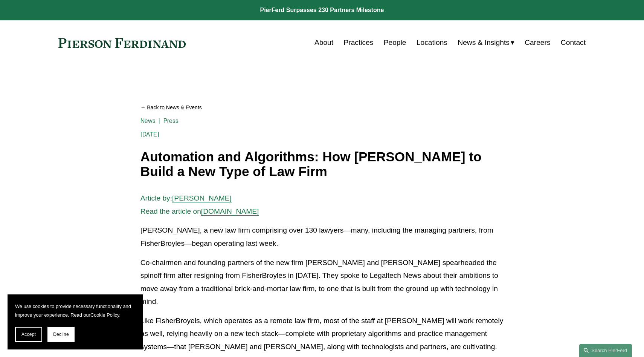 The width and height of the screenshot is (644, 357). I want to click on a: folder dropdown, so click(485, 43).